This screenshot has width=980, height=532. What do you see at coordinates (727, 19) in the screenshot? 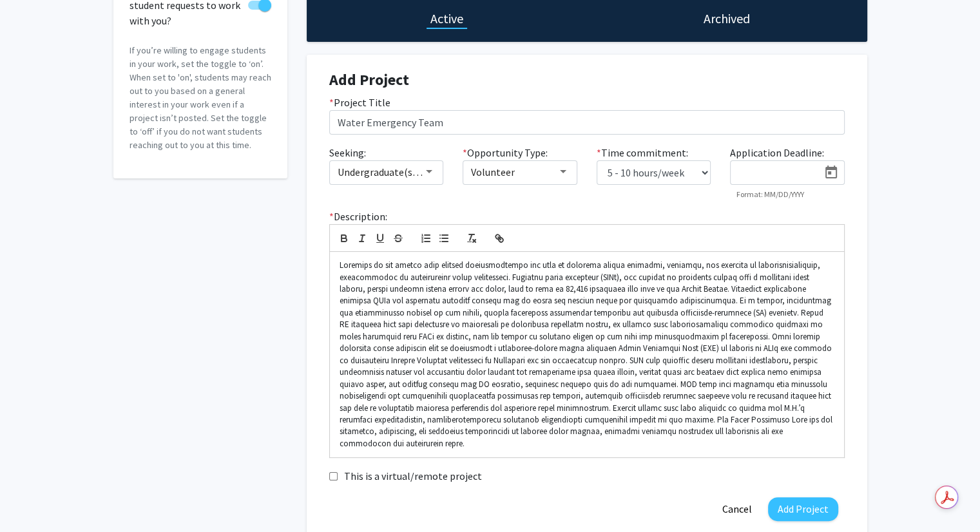
I see `h1: Archived` at bounding box center [727, 19].